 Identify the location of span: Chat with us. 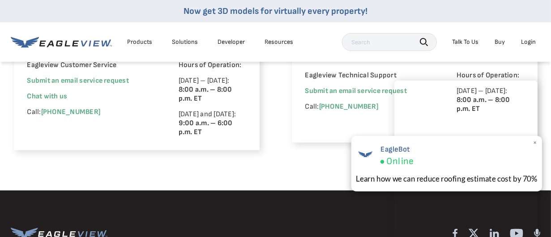
(47, 96).